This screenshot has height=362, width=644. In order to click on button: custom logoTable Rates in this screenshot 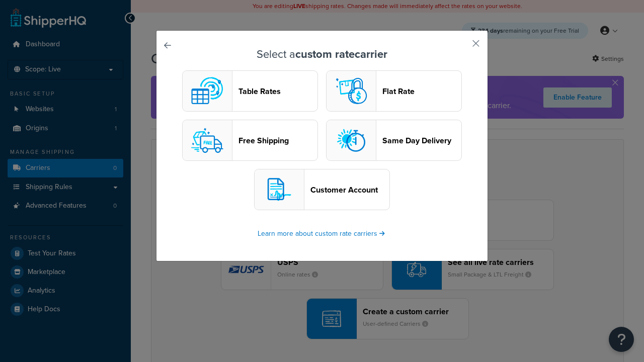, I will do `click(250, 91)`.